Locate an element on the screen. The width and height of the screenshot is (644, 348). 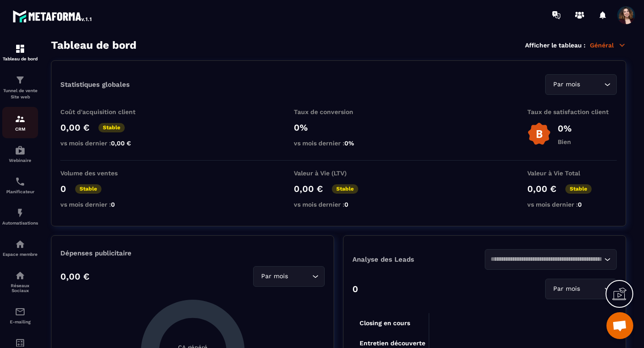
a: emailemailE-mailing is located at coordinates (20, 316).